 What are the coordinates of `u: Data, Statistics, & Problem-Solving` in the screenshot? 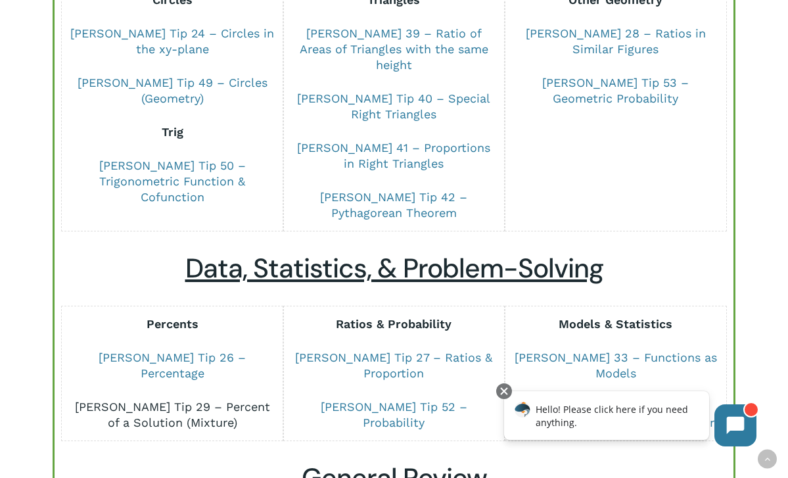 It's located at (395, 268).